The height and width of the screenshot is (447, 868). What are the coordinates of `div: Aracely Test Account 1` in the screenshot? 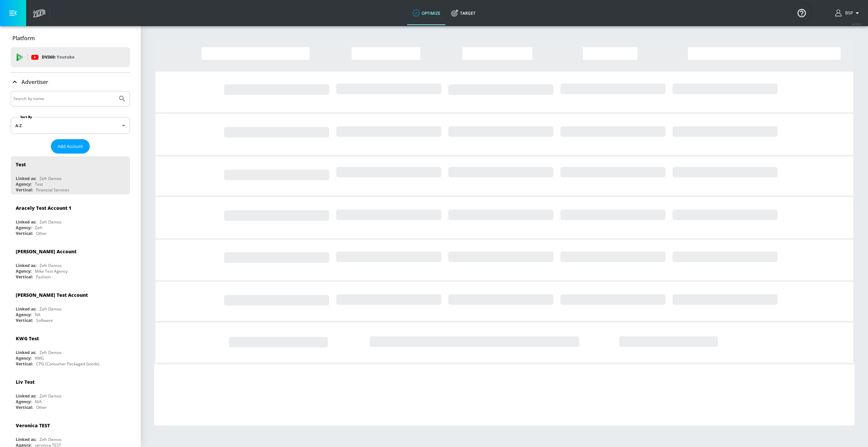 It's located at (43, 208).